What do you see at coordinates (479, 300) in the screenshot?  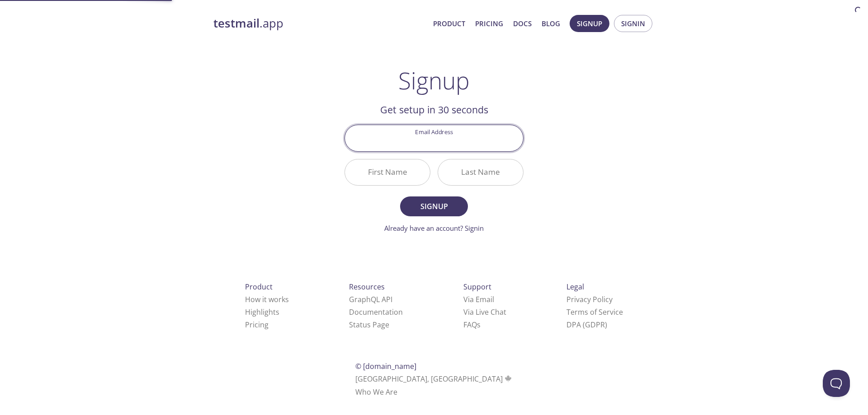 I see `a: Via Email` at bounding box center [479, 300].